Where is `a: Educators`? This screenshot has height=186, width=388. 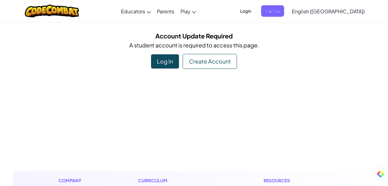 a: Educators is located at coordinates (136, 11).